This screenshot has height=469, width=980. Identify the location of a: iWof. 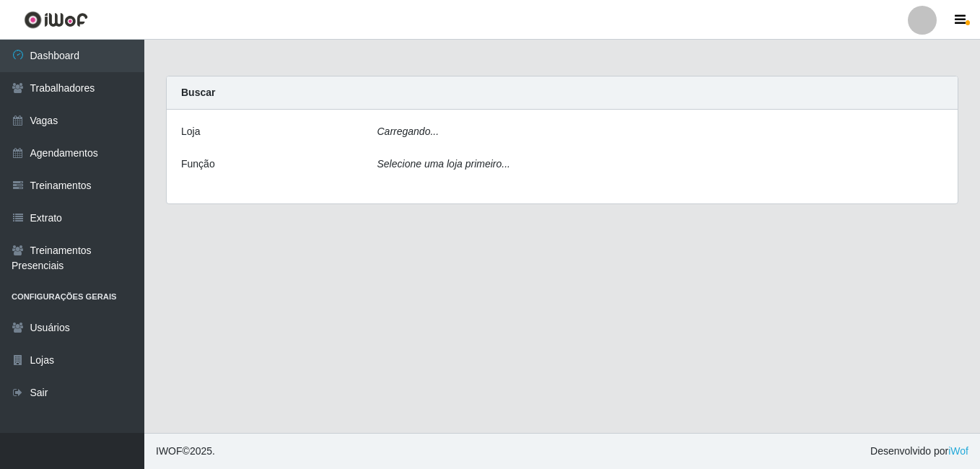
(958, 451).